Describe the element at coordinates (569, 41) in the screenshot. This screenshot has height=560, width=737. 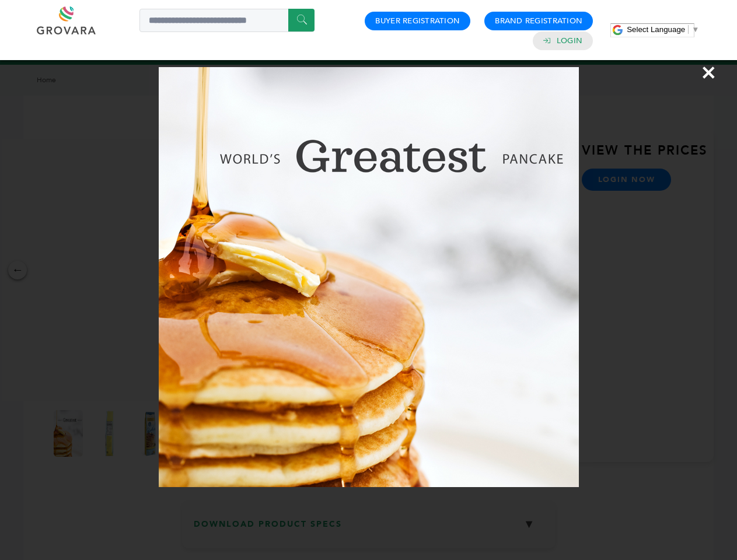
I see `a: Login` at that location.